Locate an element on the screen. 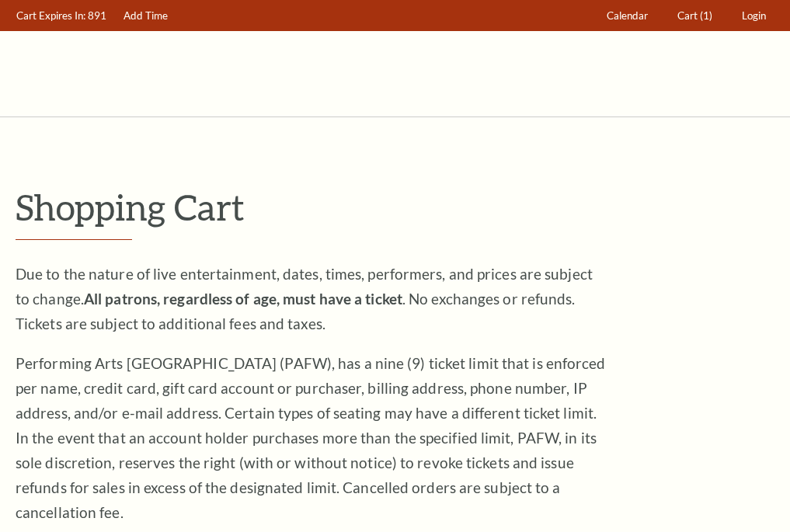  a: Add Time is located at coordinates (146, 16).